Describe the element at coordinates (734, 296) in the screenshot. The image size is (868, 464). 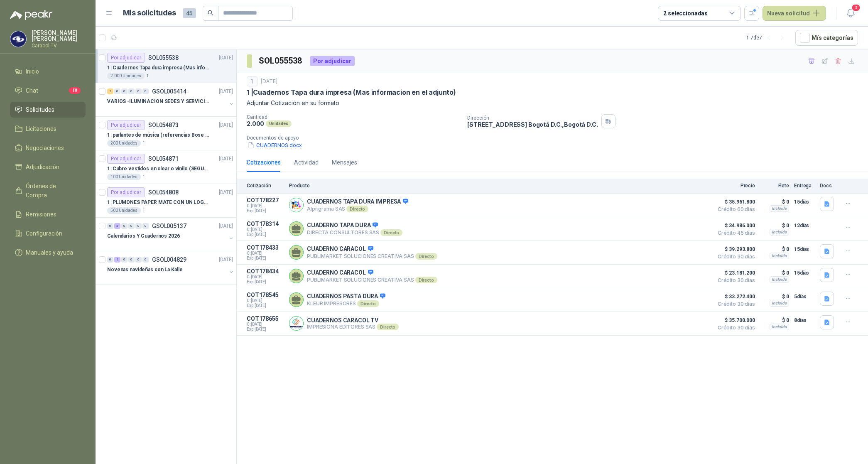
I see `span: $ 33.272.400` at that location.